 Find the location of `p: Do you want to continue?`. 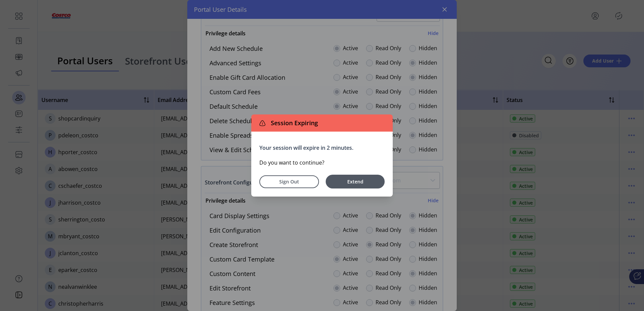

p: Do you want to continue? is located at coordinates (322, 163).